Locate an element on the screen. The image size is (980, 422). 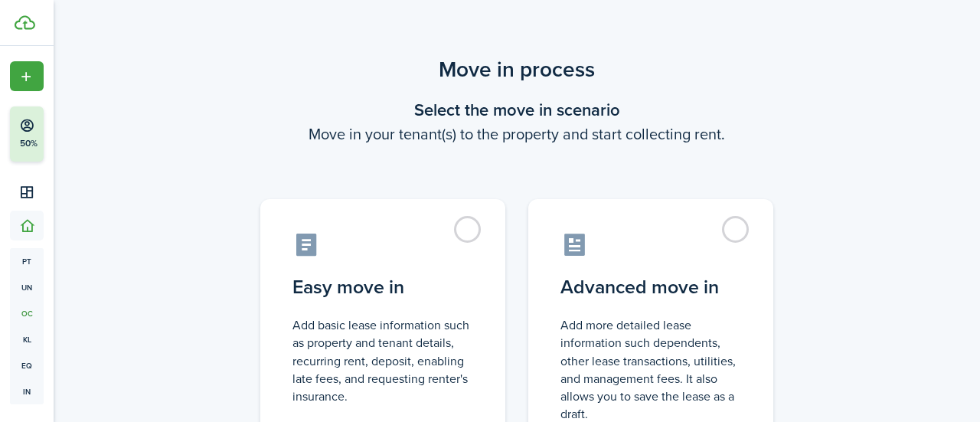
button: 50% is located at coordinates (73, 134).